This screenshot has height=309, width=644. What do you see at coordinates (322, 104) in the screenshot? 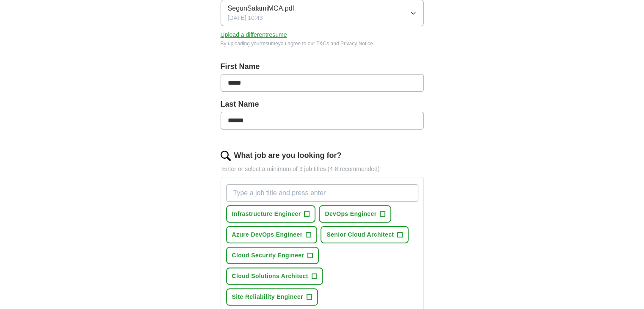
I see `label: Last Name` at bounding box center [322, 104].